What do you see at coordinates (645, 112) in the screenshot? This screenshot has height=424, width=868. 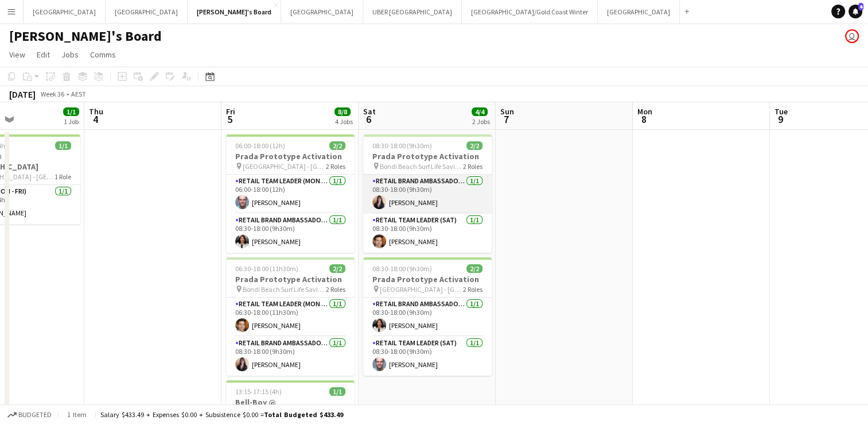 I see `span: Mon` at bounding box center [645, 112].